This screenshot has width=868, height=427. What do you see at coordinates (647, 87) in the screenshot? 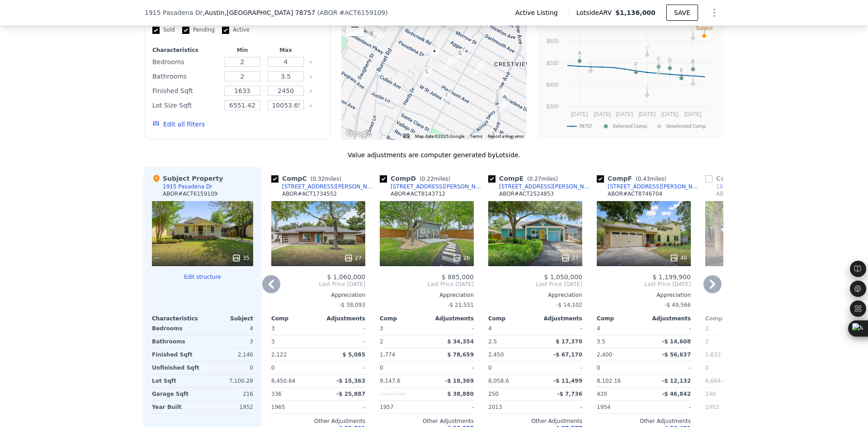
I see `text: J` at bounding box center [647, 87].